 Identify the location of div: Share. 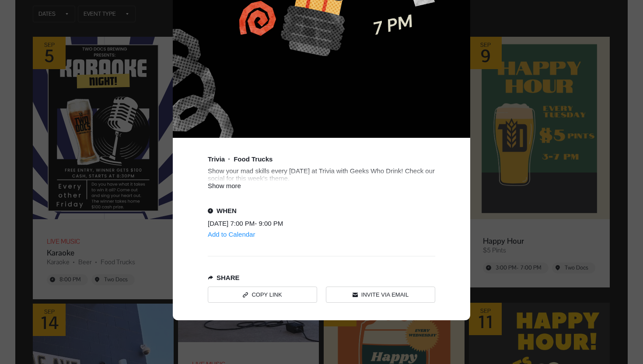
(228, 277).